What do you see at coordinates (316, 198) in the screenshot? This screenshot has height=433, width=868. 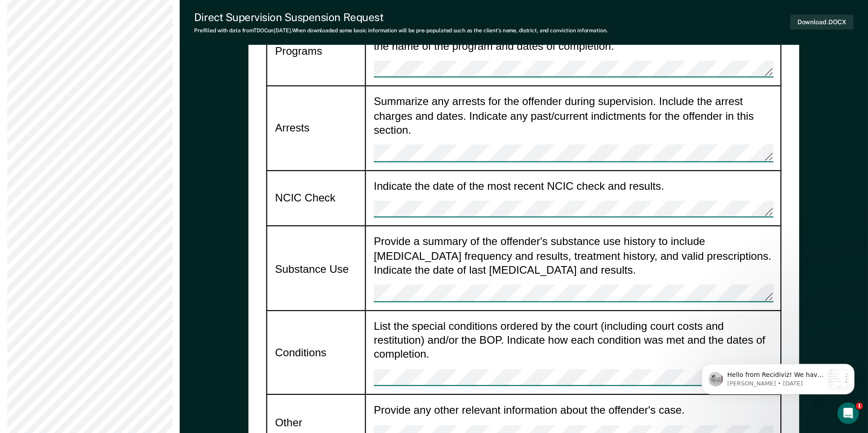 I see `td: NCIC Check` at bounding box center [316, 198].